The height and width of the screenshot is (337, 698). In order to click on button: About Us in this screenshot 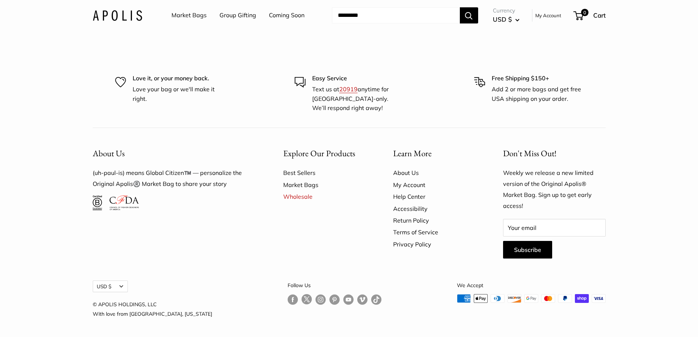, I will do `click(175, 153)`.